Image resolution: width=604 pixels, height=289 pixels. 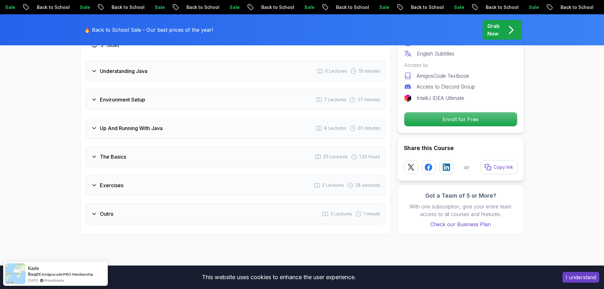 I want to click on h3: Outro, so click(x=107, y=214).